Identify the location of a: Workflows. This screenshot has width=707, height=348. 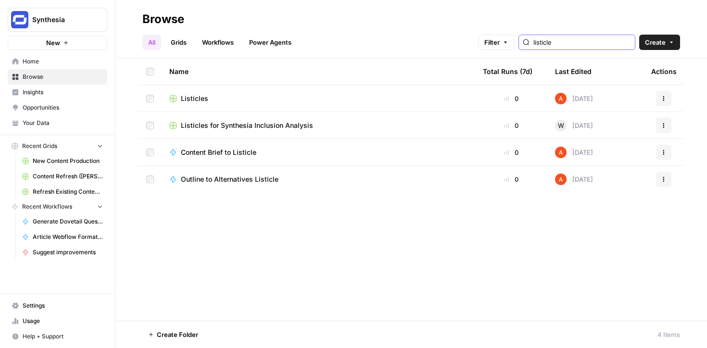
(218, 42).